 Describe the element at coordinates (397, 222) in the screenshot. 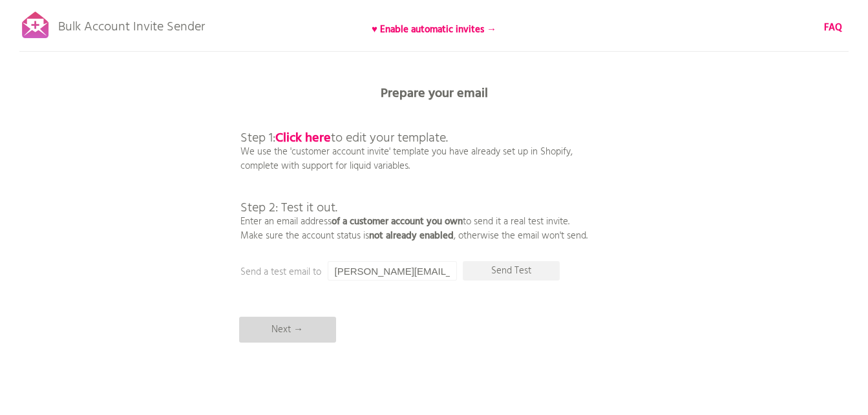

I see `b: of a customer account you own` at that location.